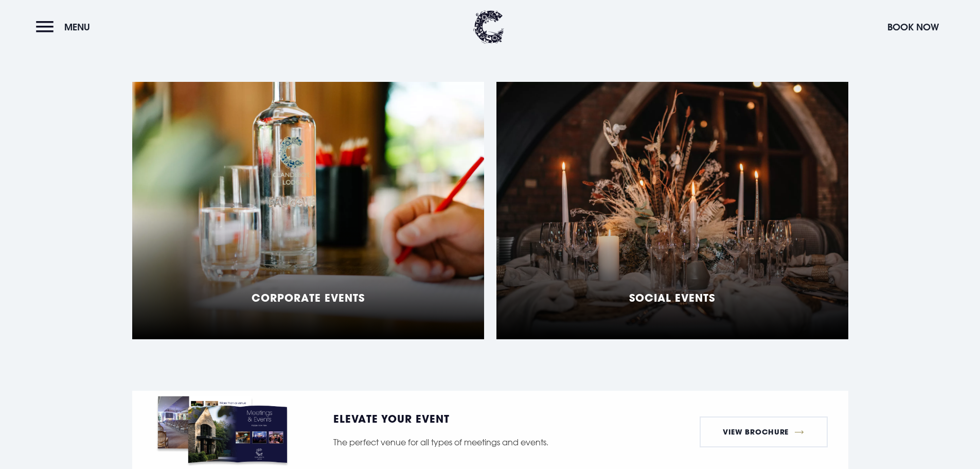 The width and height of the screenshot is (980, 469). Describe the element at coordinates (488, 27) in the screenshot. I see `img: Clandeboye Lodge` at that location.